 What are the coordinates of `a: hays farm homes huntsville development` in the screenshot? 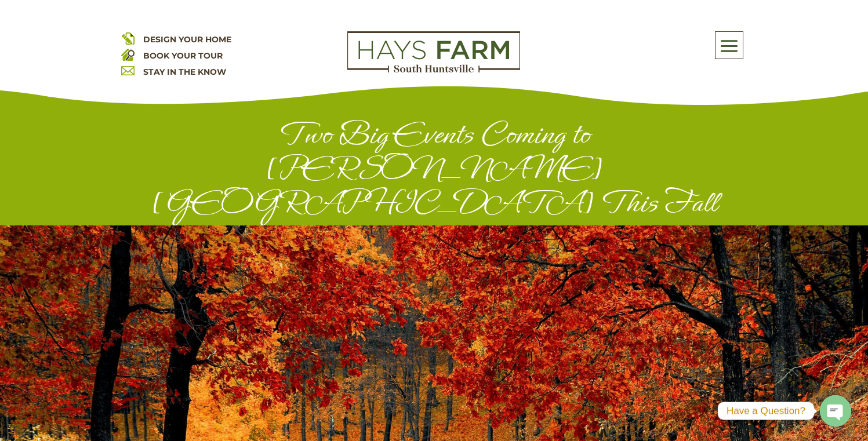 It's located at (434, 70).